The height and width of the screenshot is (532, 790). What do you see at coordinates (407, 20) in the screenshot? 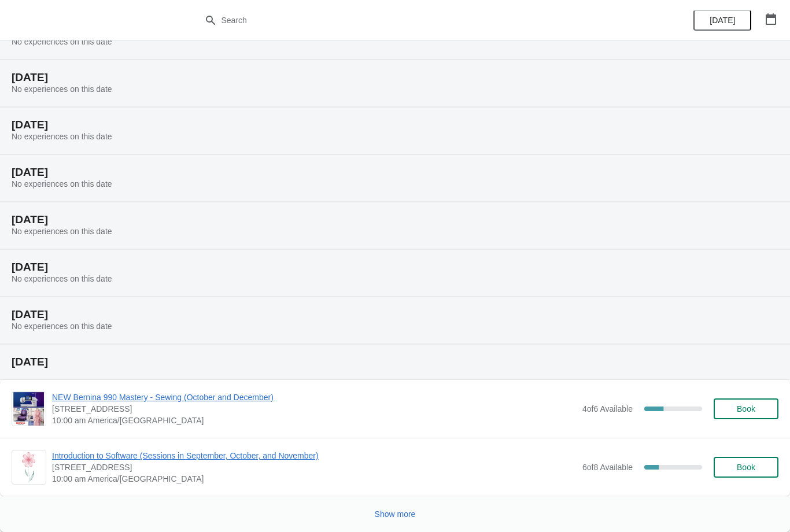
I see `input: Search` at bounding box center [407, 20].